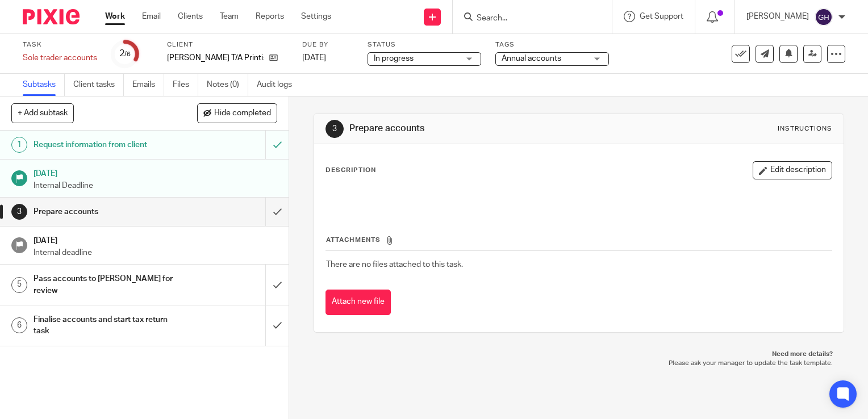 This screenshot has height=419, width=868. What do you see at coordinates (358, 302) in the screenshot?
I see `button: Attach new file` at bounding box center [358, 302].